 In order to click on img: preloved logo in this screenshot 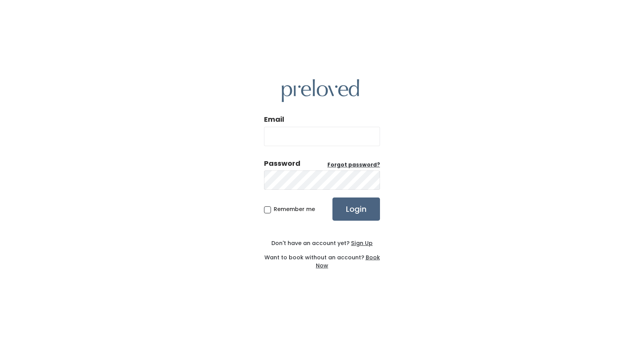, I will do `click(320, 90)`.